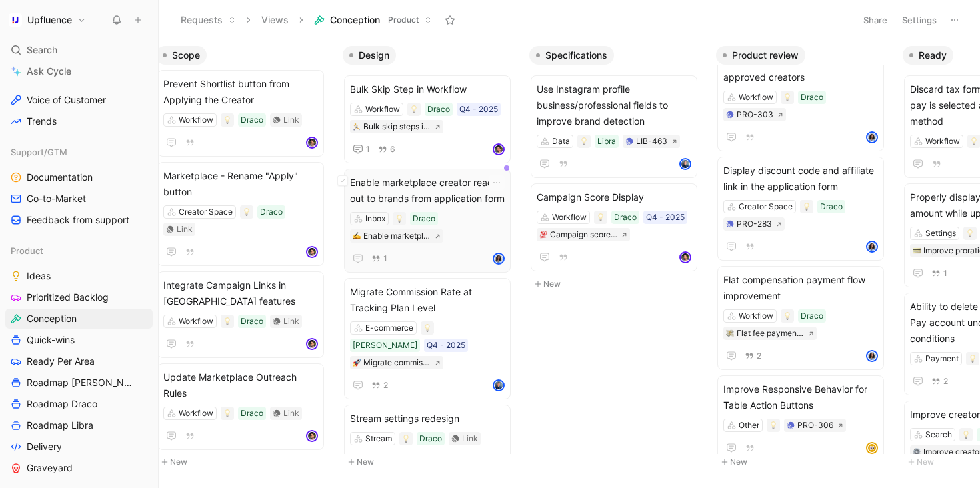 The width and height of the screenshot is (980, 488). What do you see at coordinates (67, 297) in the screenshot?
I see `span: Prioritized Backlog` at bounding box center [67, 297].